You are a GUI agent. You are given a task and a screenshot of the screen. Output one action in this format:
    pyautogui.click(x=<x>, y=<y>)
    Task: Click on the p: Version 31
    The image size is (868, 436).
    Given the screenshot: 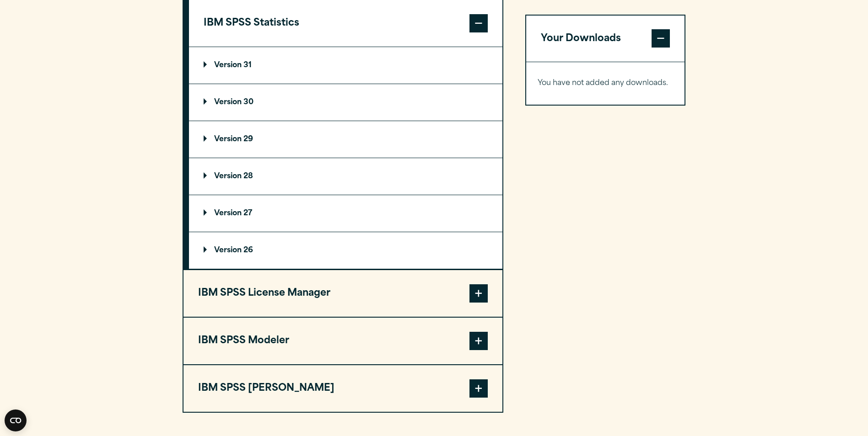 What is the action you would take?
    pyautogui.click(x=227, y=65)
    